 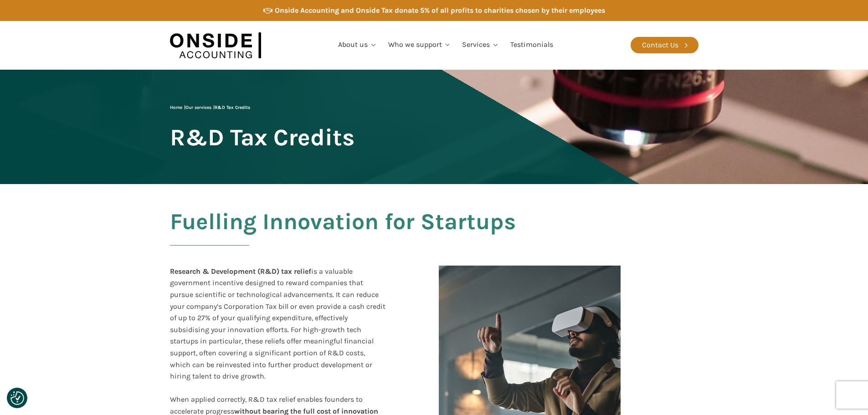 I want to click on a: Who we support, so click(x=420, y=45).